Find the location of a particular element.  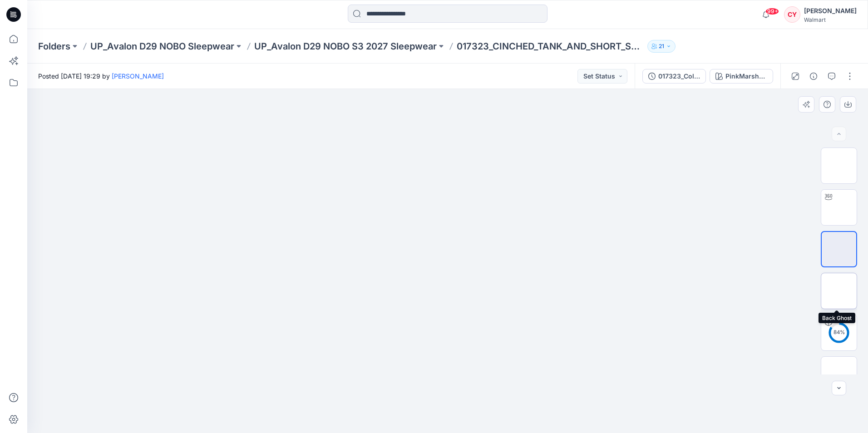

button: 21 is located at coordinates (661, 46).